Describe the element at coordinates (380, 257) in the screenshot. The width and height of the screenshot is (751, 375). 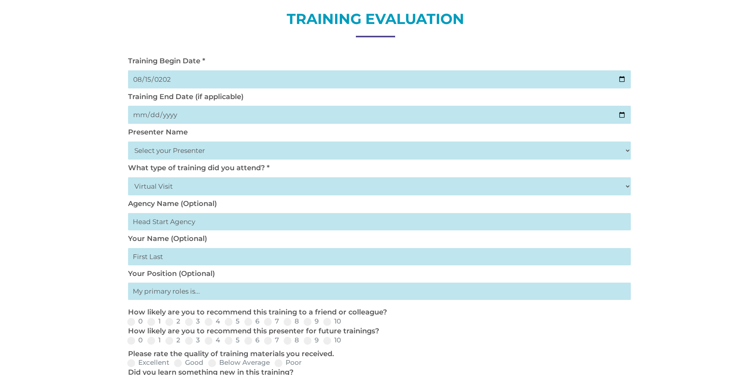
I see `input: First Last` at that location.